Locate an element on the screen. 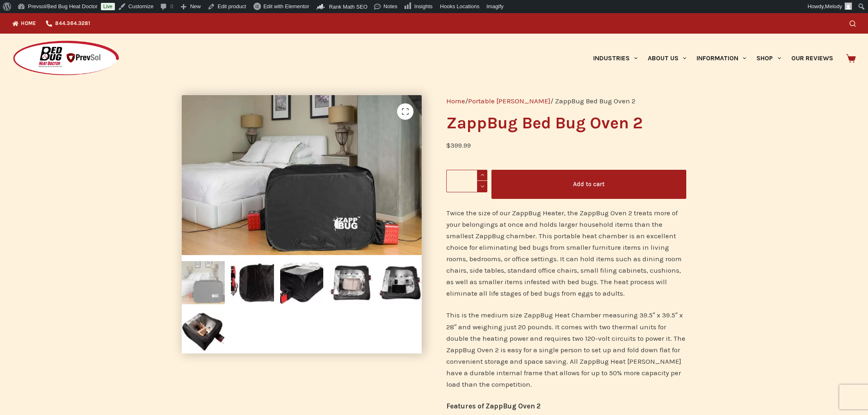  img: ZappBug Bed Bug Oven 2 - Image 2 is located at coordinates (252, 283).